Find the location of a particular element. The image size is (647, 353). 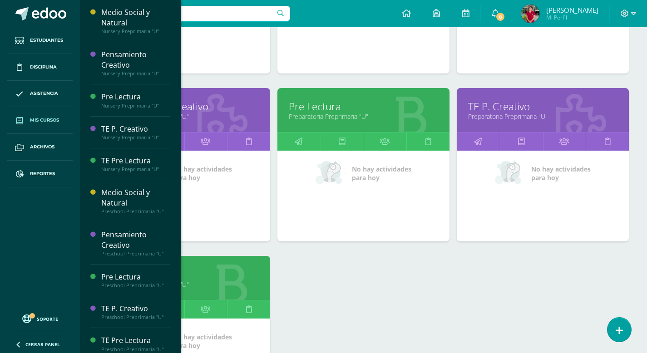

span: Cerrar panel is located at coordinates (43, 344).